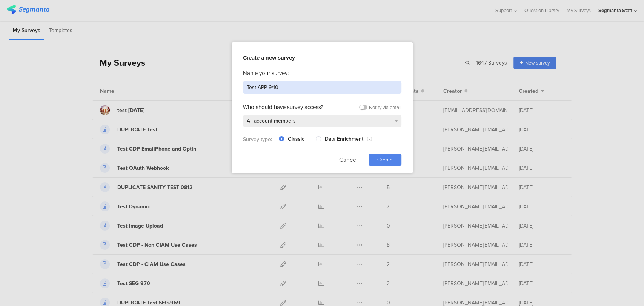 Image resolution: width=644 pixels, height=306 pixels. Describe the element at coordinates (386, 107) in the screenshot. I see `div: Notify via email` at that location.